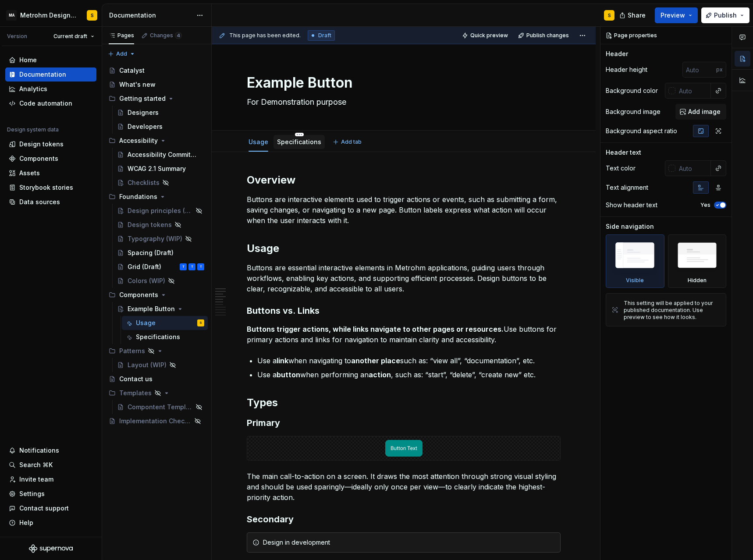 The image size is (753, 560). I want to click on div: Invite team, so click(37, 479).